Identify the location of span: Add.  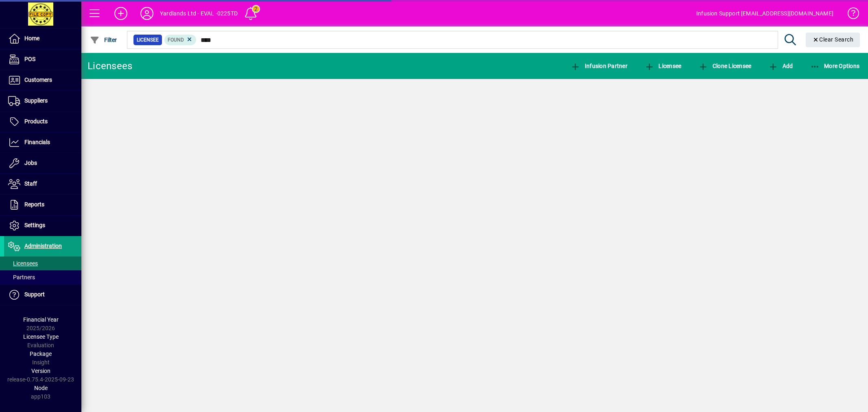
(780, 66).